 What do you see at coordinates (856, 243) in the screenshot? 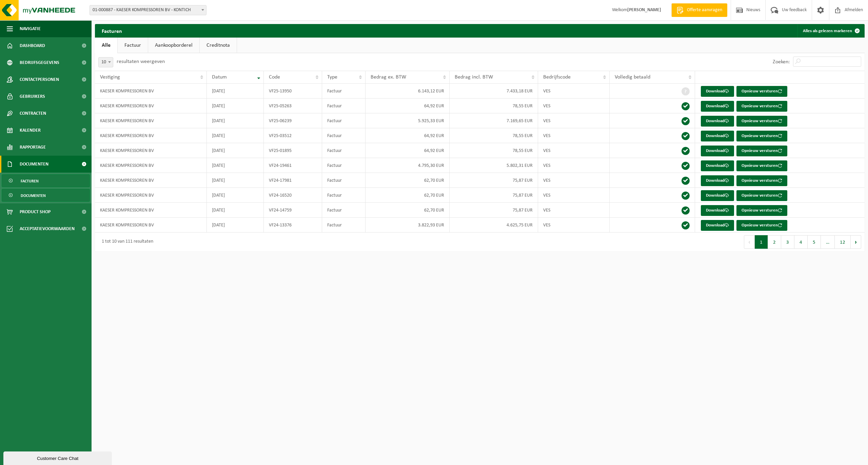
I see `button: Next` at bounding box center [856, 243].